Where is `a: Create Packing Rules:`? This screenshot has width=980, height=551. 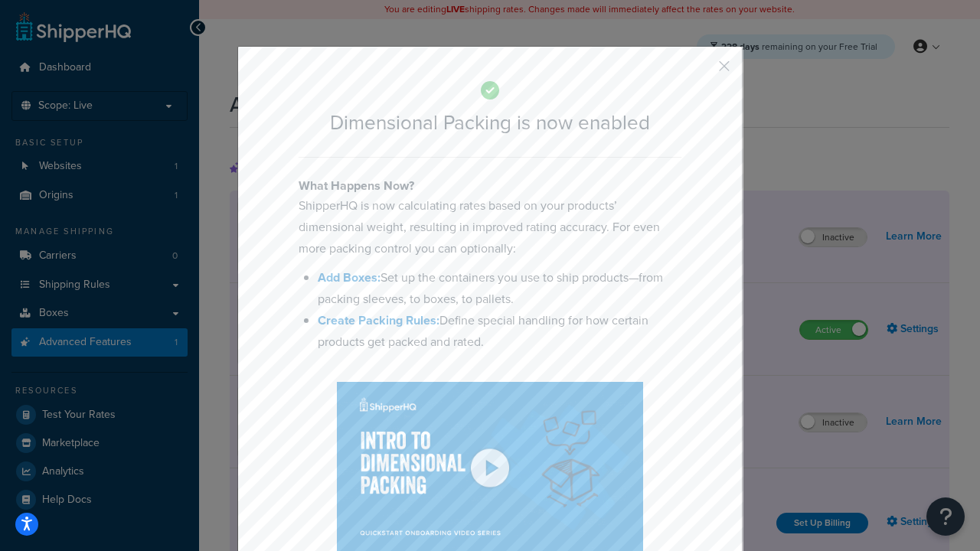 a: Create Packing Rules: is located at coordinates (378, 320).